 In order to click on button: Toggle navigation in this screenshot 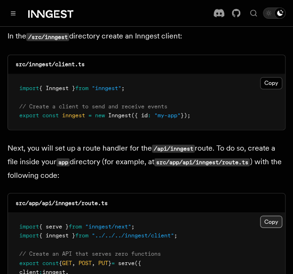, I will do `click(13, 13)`.